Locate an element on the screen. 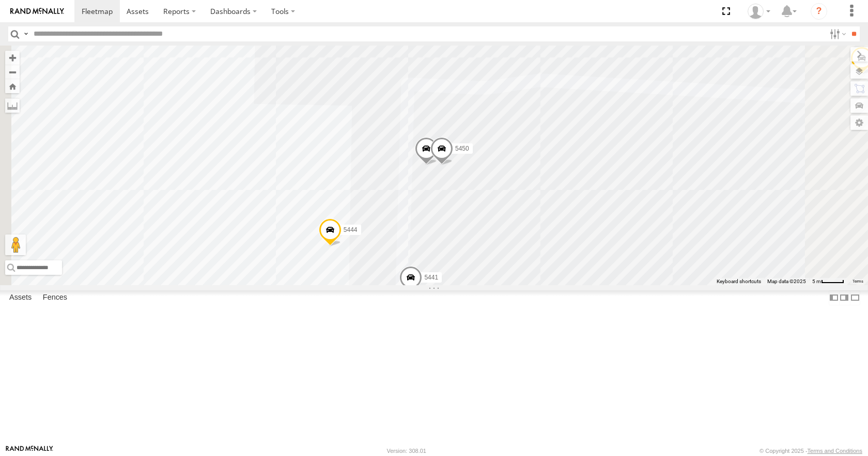 The image size is (868, 456). div: Version: 308.01 is located at coordinates (407, 450).